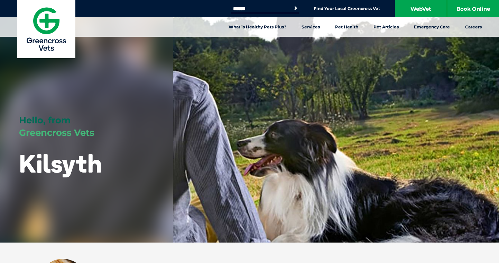  I want to click on span: Greencross Vets, so click(57, 133).